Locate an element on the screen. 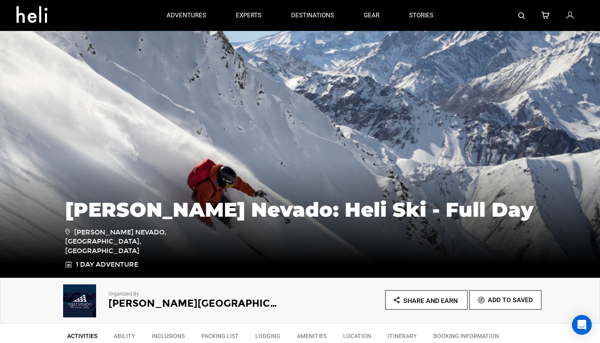 The width and height of the screenshot is (600, 343). span: Add To Saved is located at coordinates (510, 300).